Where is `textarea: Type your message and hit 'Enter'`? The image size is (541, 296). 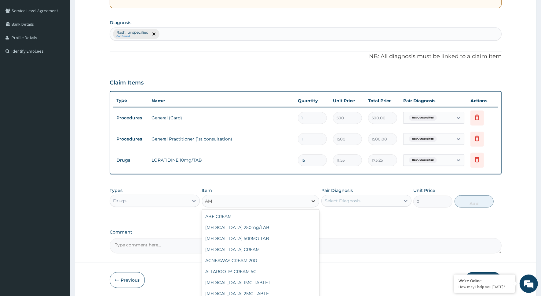
textarea: Type your message and hit 'Enter' is located at coordinates (60, 178).